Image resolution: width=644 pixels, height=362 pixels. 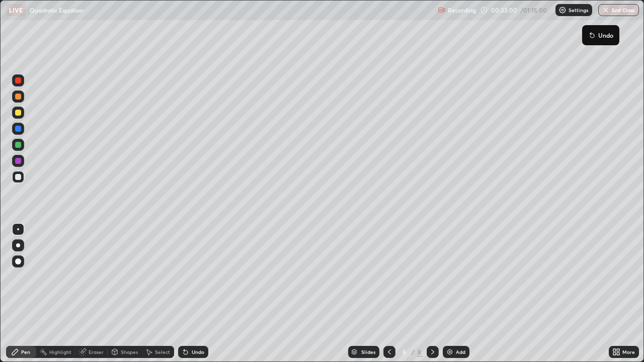 I want to click on div: More, so click(x=629, y=352).